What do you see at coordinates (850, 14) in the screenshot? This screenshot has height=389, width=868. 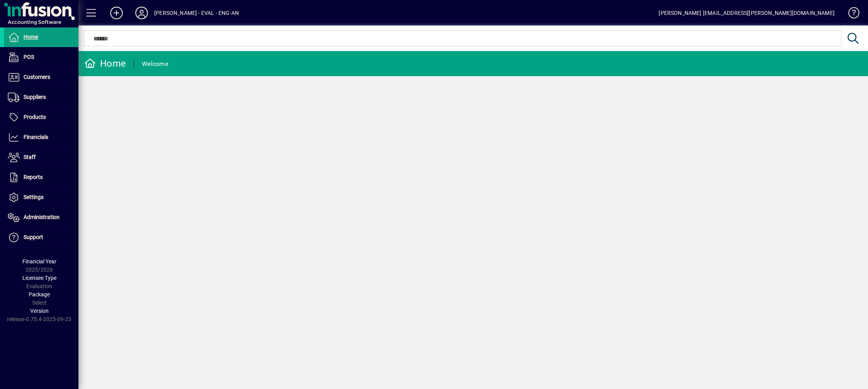 I see `a: Knowledge Base` at bounding box center [850, 14].